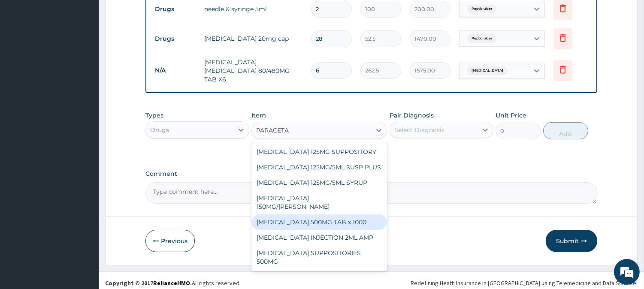 This screenshot has height=289, width=644. What do you see at coordinates (151, 14) in the screenshot?
I see `div: Minimize live chat window` at bounding box center [151, 14].